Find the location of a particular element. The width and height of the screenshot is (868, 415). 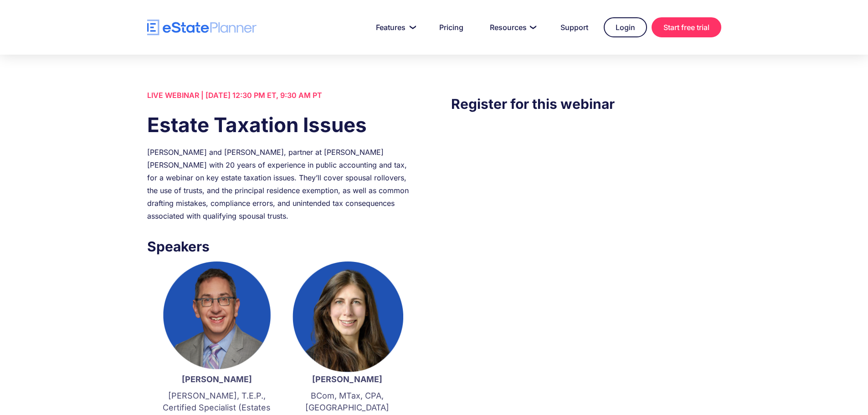

a: Start free trial is located at coordinates (687, 27).